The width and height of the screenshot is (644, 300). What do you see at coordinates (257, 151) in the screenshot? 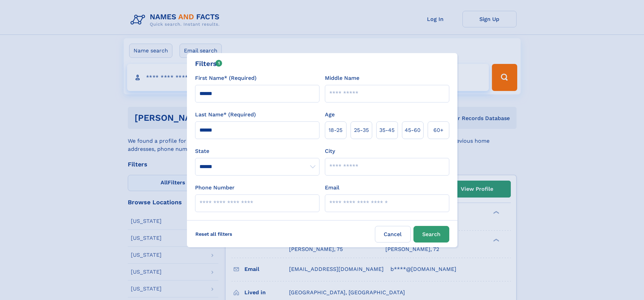
I see `label: State` at bounding box center [257, 151].